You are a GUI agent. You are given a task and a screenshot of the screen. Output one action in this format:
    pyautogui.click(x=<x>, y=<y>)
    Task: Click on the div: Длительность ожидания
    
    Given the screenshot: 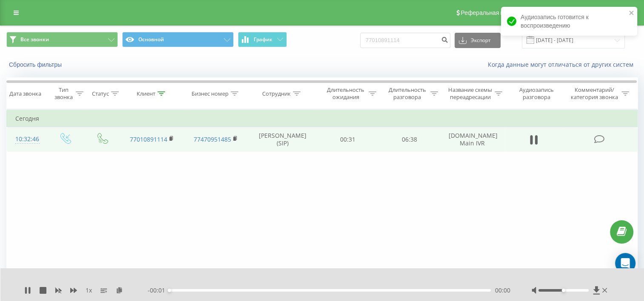 What is the action you would take?
    pyautogui.click(x=345, y=93)
    